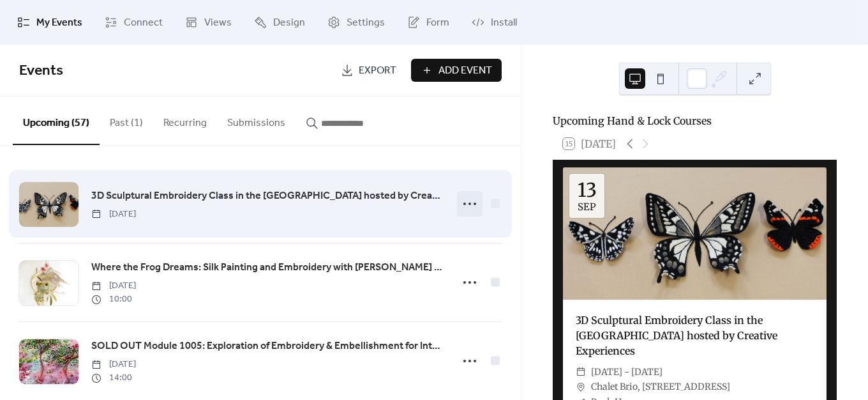 The width and height of the screenshot is (868, 400). What do you see at coordinates (113, 377) in the screenshot?
I see `span: 14:00` at bounding box center [113, 377].